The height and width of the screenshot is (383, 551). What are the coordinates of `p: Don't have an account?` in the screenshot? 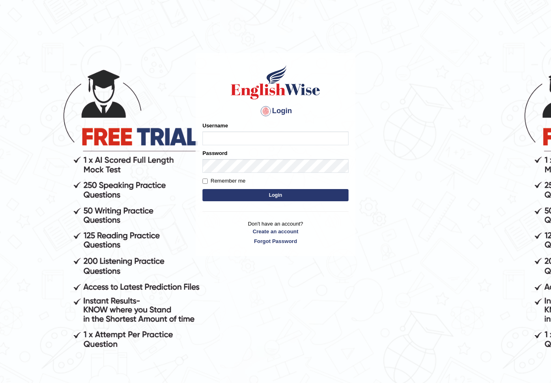 It's located at (276, 233).